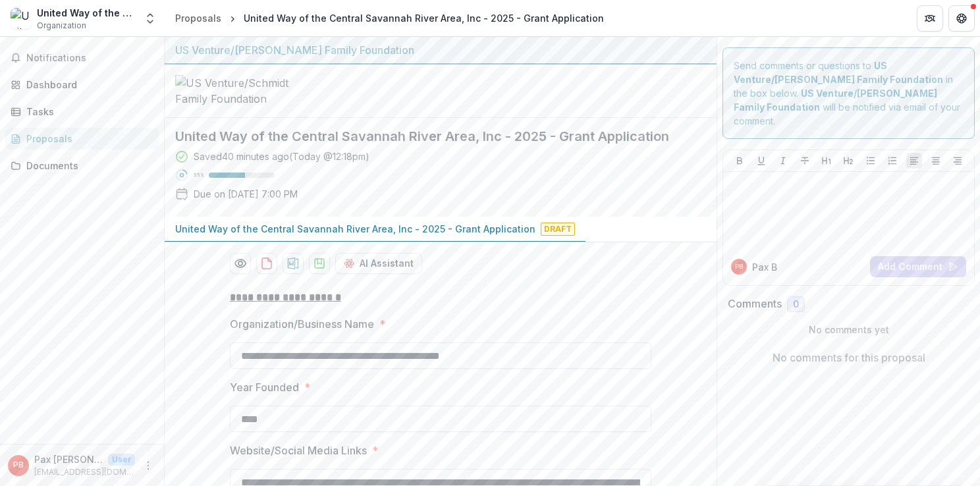 This screenshot has height=486, width=980. I want to click on a: Documents, so click(82, 166).